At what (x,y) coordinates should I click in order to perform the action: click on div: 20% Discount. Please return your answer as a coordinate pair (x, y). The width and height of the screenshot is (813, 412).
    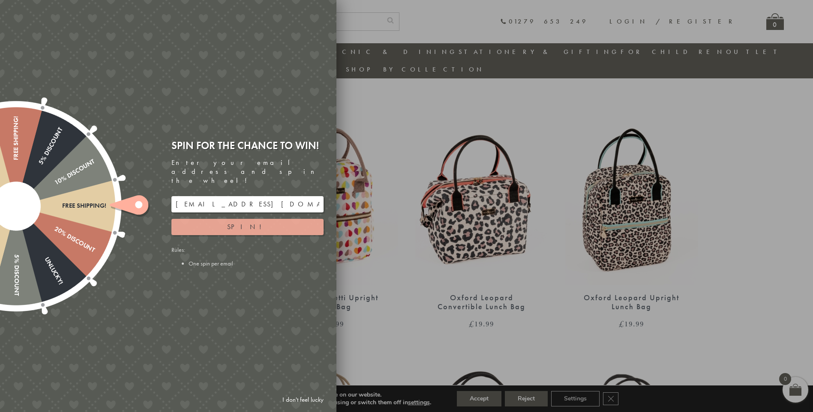
    Looking at the image, I should click on (55, 229).